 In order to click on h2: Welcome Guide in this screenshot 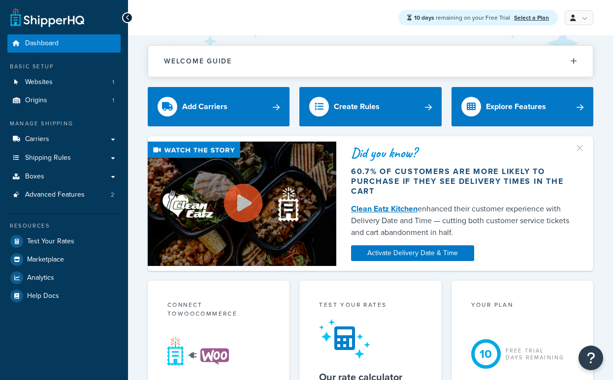, I will do `click(198, 61)`.